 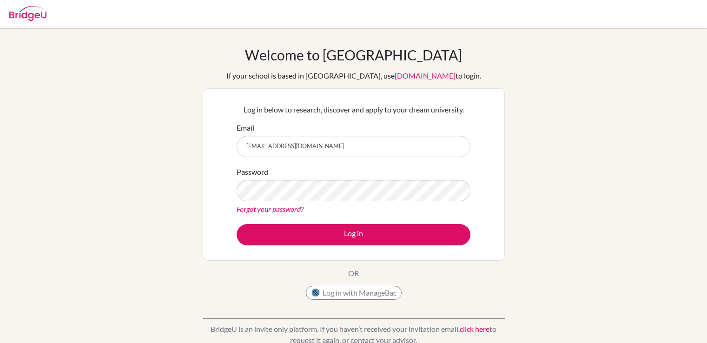 I want to click on a: Forgot your password?, so click(x=270, y=209).